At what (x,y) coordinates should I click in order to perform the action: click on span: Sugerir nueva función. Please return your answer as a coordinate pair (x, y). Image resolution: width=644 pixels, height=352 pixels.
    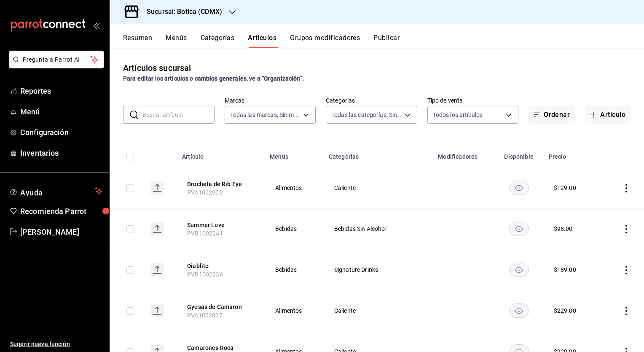
    Looking at the image, I should click on (56, 344).